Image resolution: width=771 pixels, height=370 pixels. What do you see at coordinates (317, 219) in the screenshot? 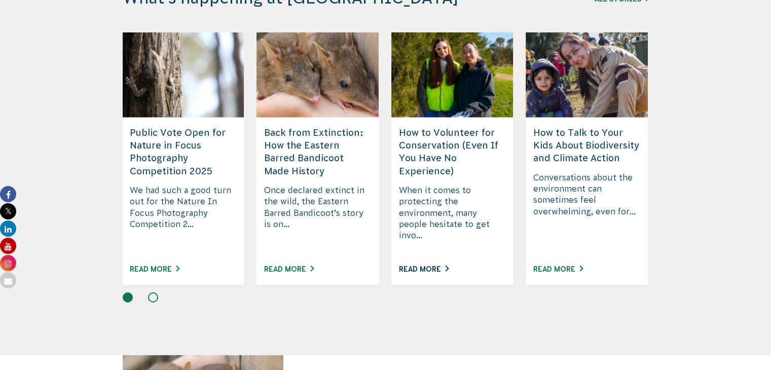
I see `p: Once declared extinct in the wild, the Eastern Barred Bandicoot’s story is on...` at bounding box center [317, 219].